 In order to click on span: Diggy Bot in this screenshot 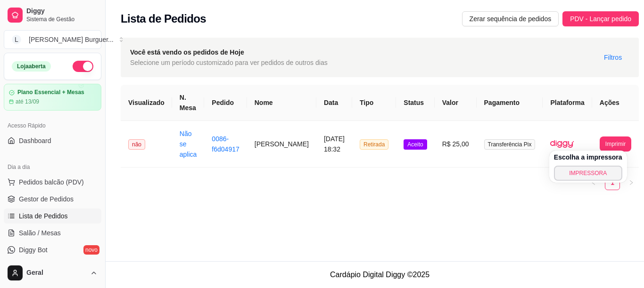, I will do `click(33, 250)`.